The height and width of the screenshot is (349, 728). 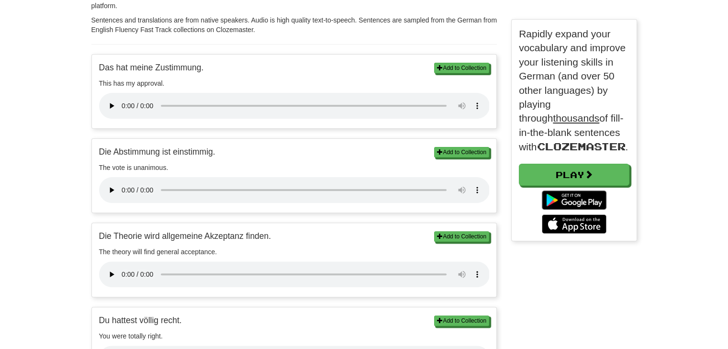 What do you see at coordinates (294, 336) in the screenshot?
I see `p: You were totally right.` at bounding box center [294, 336].